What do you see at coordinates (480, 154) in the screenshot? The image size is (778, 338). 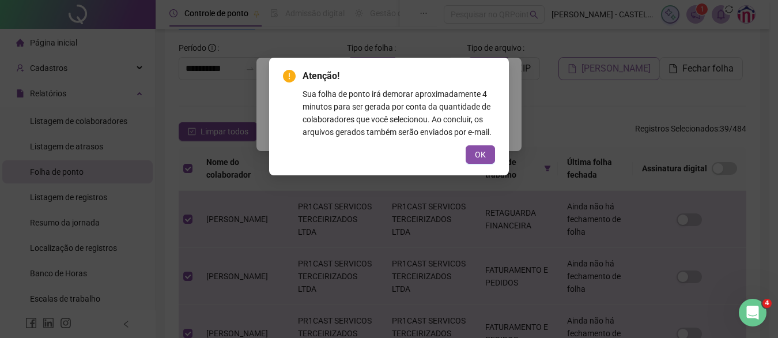 I see `button: OK` at bounding box center [480, 154].